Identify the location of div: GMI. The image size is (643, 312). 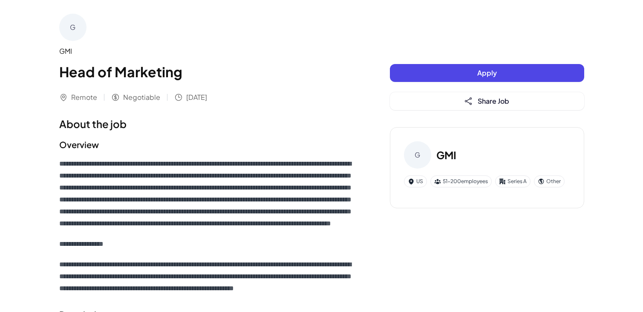
(208, 51).